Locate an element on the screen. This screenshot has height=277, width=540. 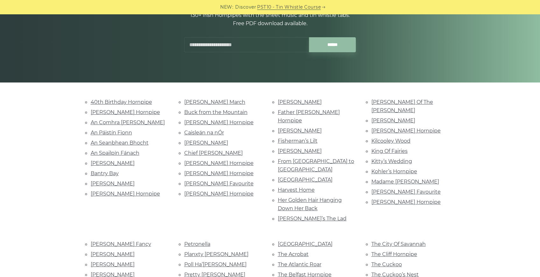
a: Kilcooley Wood is located at coordinates (391, 141).